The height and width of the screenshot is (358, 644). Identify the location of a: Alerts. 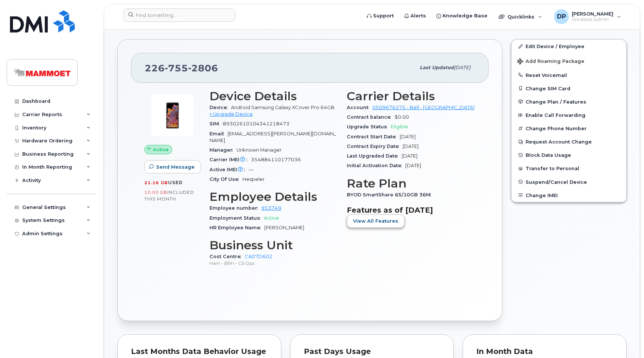
(415, 16).